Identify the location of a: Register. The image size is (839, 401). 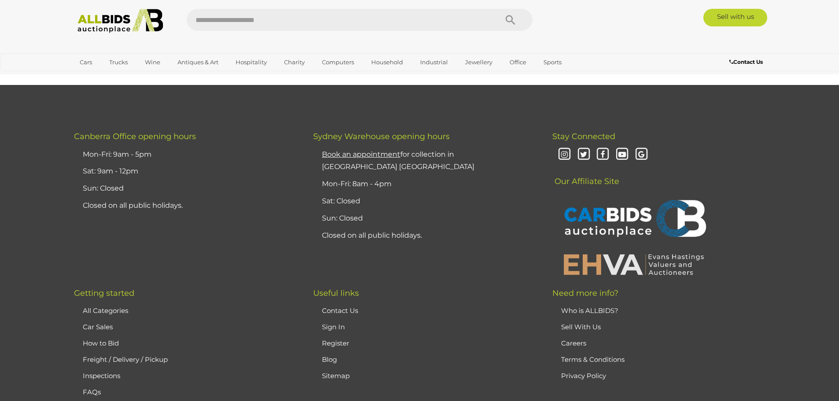
(335, 343).